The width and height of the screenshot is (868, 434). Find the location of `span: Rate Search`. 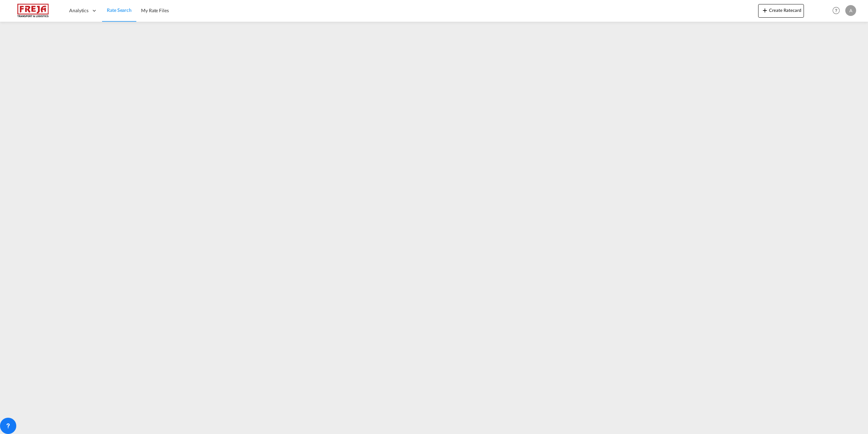

span: Rate Search is located at coordinates (119, 10).